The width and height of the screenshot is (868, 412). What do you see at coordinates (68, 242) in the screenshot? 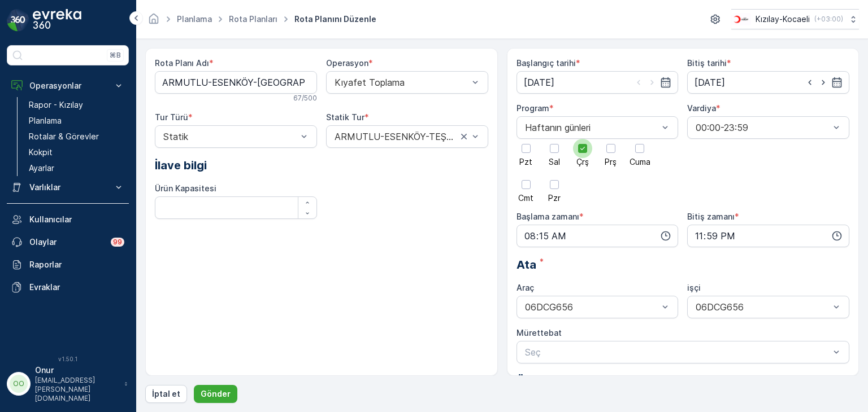
I see `a: Olaylar99` at bounding box center [68, 242].